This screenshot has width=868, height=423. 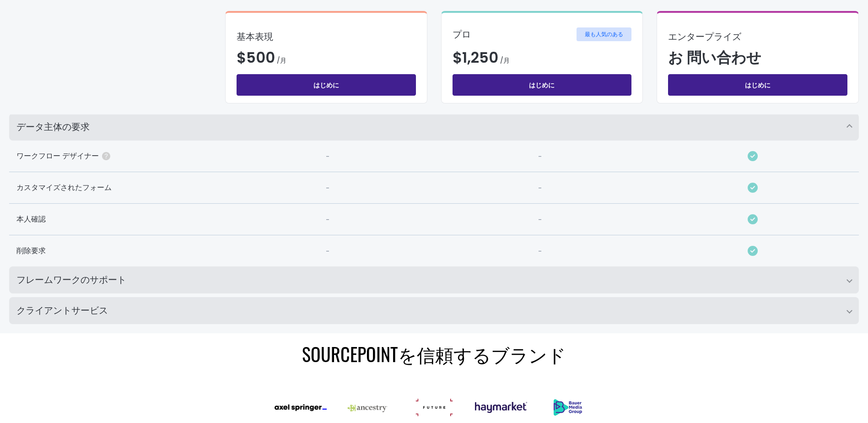 I want to click on h3: 基本表現, so click(x=326, y=36).